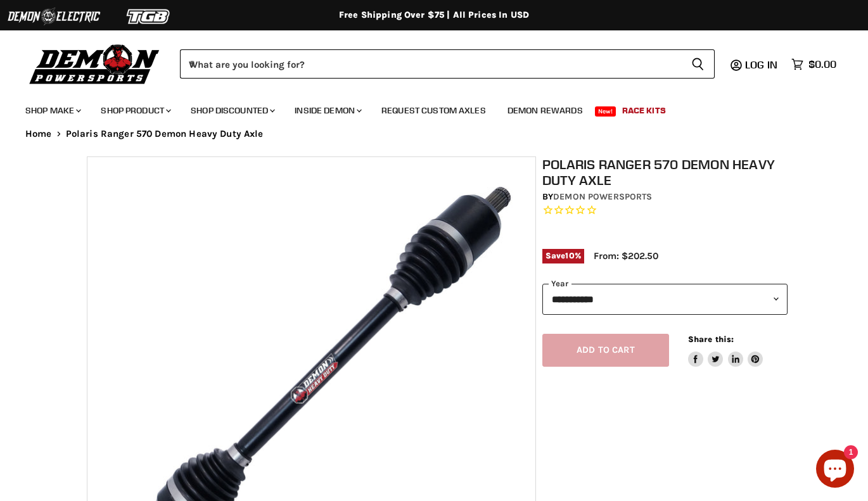 This screenshot has height=501, width=868. Describe the element at coordinates (447, 64) in the screenshot. I see `form: Product` at that location.